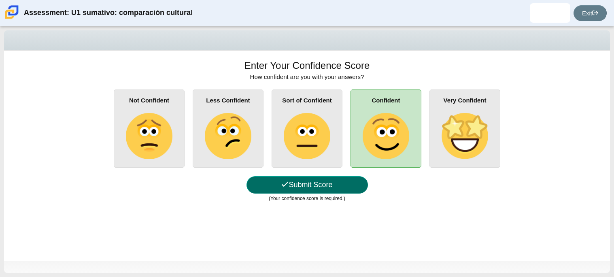 The height and width of the screenshot is (277, 614). What do you see at coordinates (385, 136) in the screenshot?
I see `img: slightly-smiling-face.png` at bounding box center [385, 136].